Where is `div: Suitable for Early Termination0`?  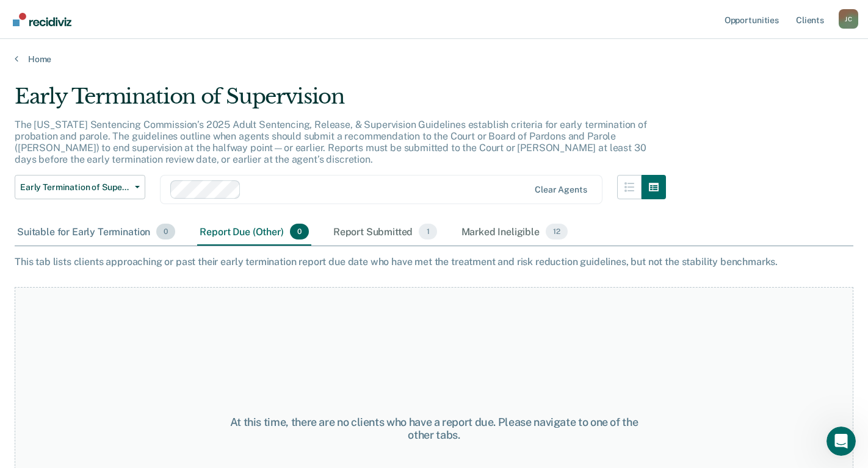 div: Suitable for Early Termination0 is located at coordinates (96, 232).